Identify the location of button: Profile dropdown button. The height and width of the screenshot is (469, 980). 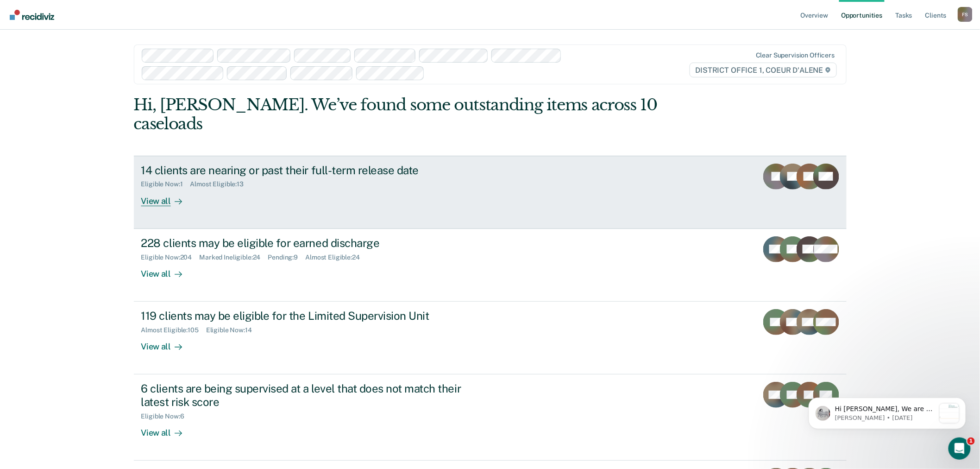
(965, 14).